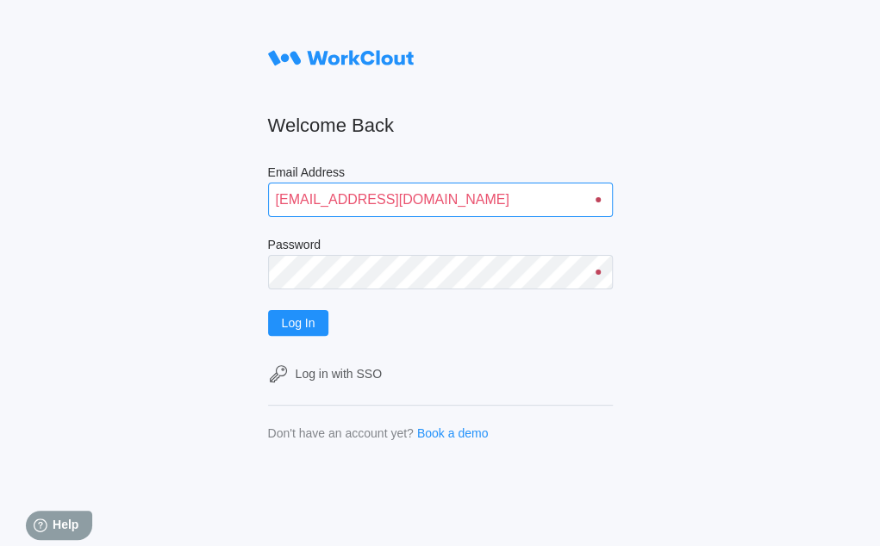  I want to click on input: Enter your email, so click(440, 200).